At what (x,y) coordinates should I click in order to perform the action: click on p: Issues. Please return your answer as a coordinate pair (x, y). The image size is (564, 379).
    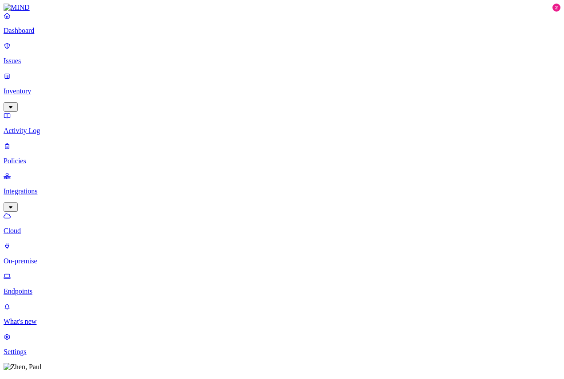
    Looking at the image, I should click on (282, 61).